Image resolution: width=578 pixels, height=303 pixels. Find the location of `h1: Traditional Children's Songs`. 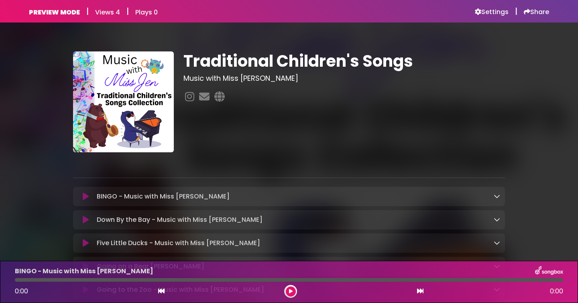

h1: Traditional Children's Songs is located at coordinates (344, 61).